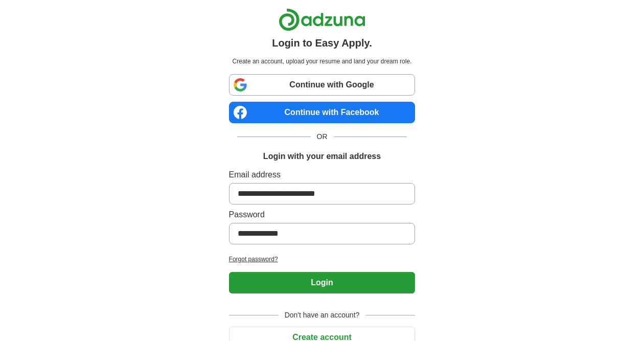  I want to click on h1: Login to Easy Apply., so click(322, 43).